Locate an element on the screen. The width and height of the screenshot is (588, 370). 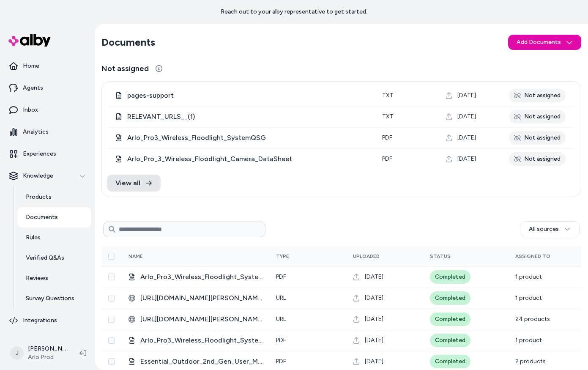
span: All sources is located at coordinates (544, 229).